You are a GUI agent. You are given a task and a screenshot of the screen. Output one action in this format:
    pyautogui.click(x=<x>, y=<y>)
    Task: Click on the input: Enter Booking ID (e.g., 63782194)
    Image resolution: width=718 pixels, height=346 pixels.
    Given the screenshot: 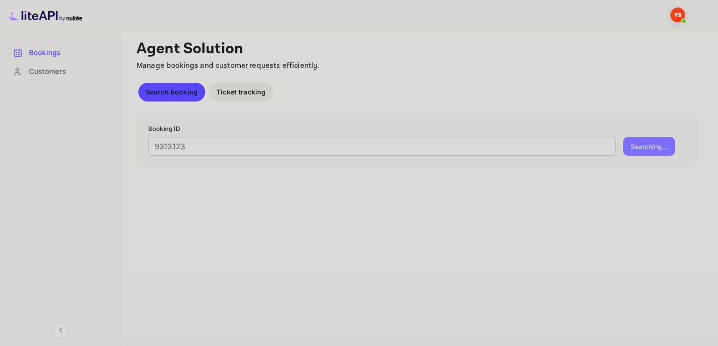 What is the action you would take?
    pyautogui.click(x=382, y=146)
    